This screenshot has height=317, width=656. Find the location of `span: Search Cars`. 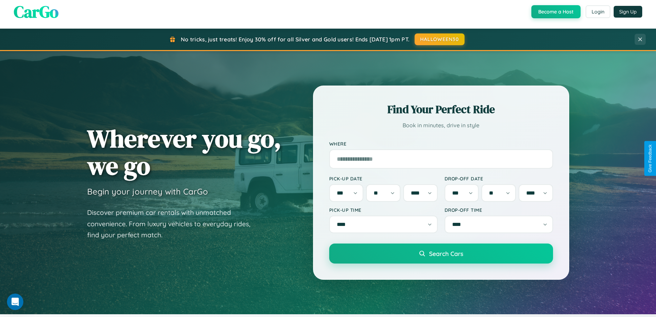

span: Search Cars is located at coordinates (446, 253).